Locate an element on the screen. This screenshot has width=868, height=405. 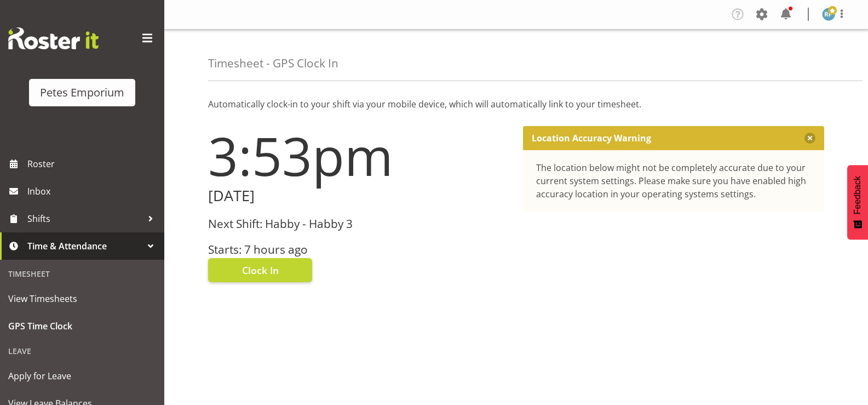
p: Location Accuracy Warning is located at coordinates (591, 138).